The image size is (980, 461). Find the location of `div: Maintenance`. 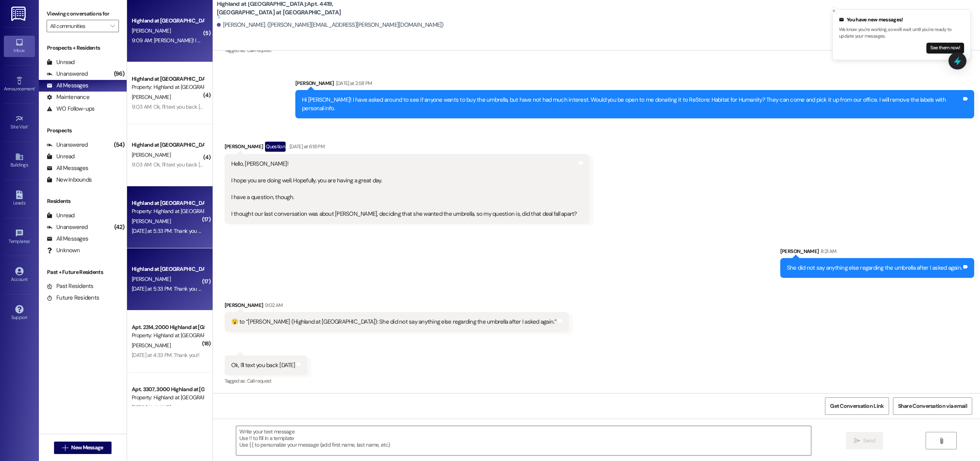

div: Maintenance is located at coordinates (68, 97).